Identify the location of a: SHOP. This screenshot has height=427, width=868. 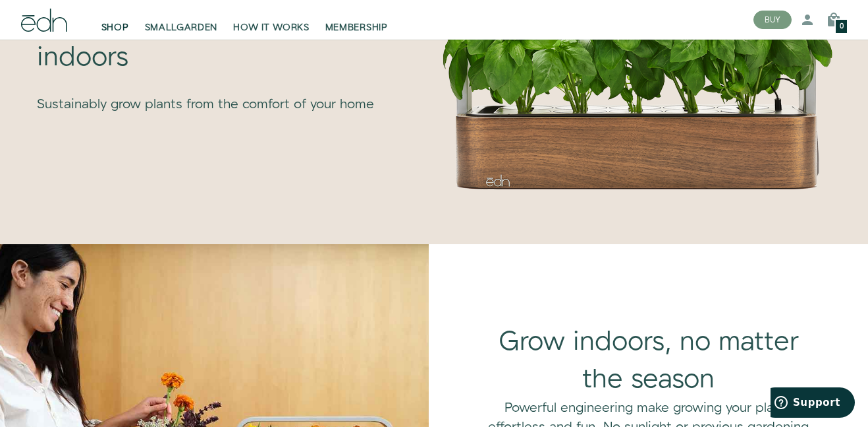
(116, 20).